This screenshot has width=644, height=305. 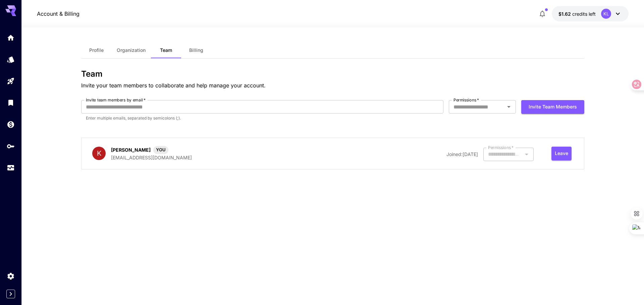 I want to click on div: $1.617, so click(x=577, y=14).